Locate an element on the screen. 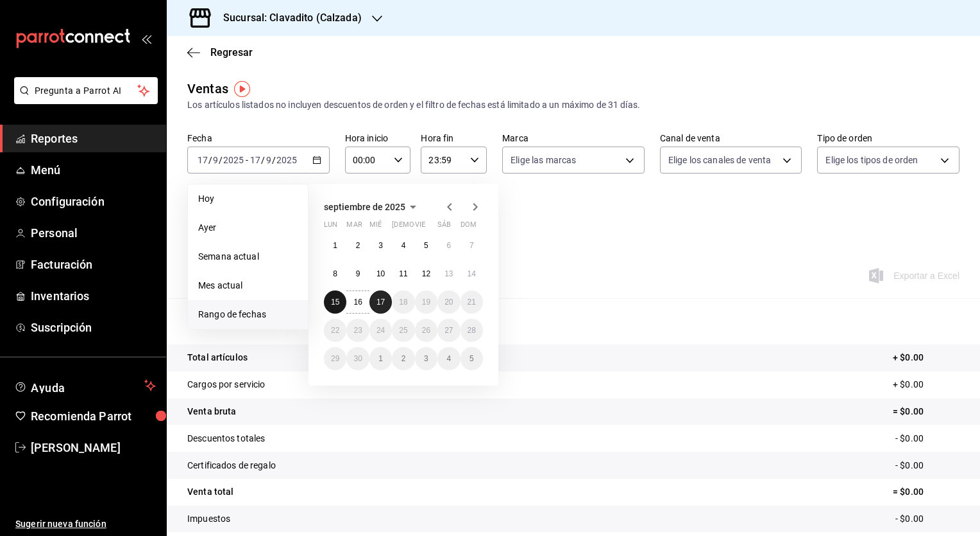  button: 2 de octubre de 2025 is located at coordinates (403, 359).